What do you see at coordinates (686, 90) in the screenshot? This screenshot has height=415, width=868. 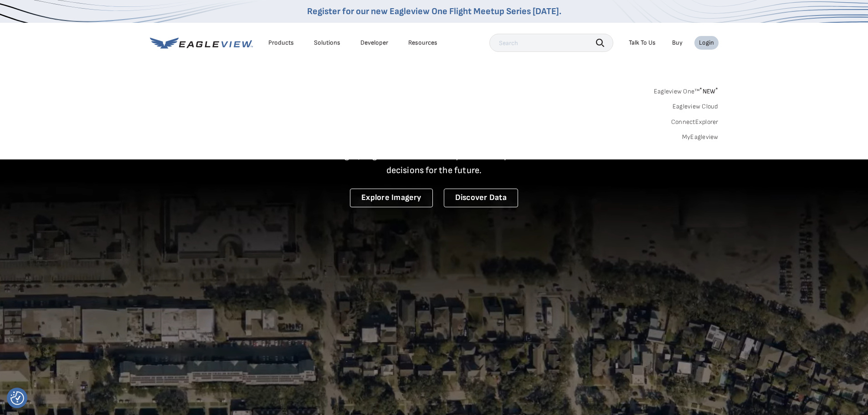 I see `a: Eagleview One™*NEW*` at bounding box center [686, 90].